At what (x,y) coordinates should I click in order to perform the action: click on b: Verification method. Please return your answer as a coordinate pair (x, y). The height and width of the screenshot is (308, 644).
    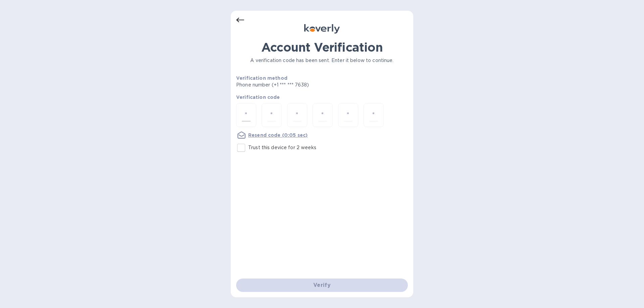
    Looking at the image, I should click on (262, 78).